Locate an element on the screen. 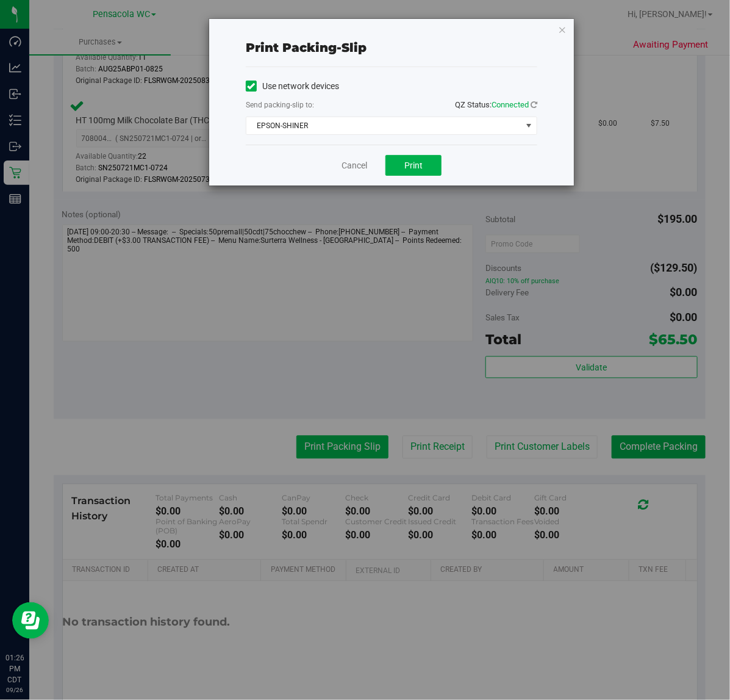 The height and width of the screenshot is (700, 730). span: Print is located at coordinates (414, 166).